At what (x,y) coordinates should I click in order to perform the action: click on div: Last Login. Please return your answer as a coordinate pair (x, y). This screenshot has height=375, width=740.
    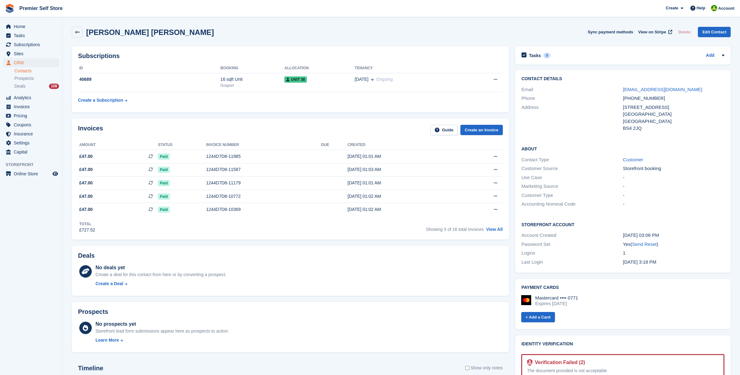
    Looking at the image, I should click on (572, 262).